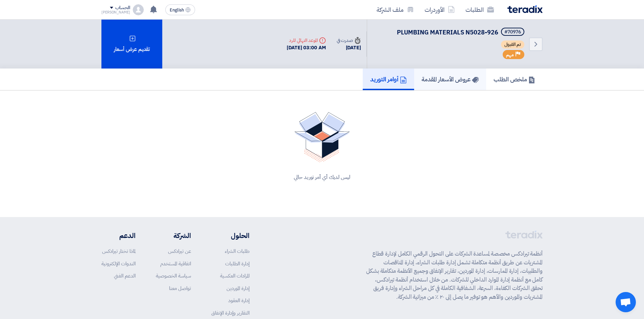 Image resolution: width=644 pixels, height=319 pixels. What do you see at coordinates (173, 236) in the screenshot?
I see `li: الشركة` at bounding box center [173, 236].